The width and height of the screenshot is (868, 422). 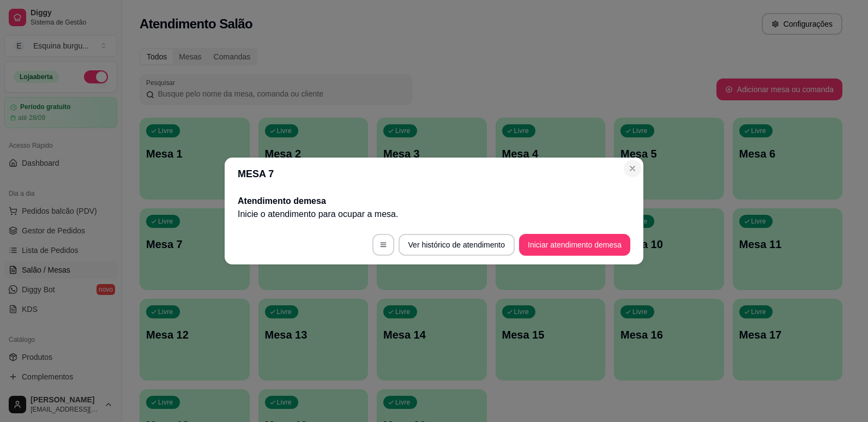 What do you see at coordinates (434, 201) in the screenshot?
I see `h2: Atendimento de mesa` at bounding box center [434, 201].